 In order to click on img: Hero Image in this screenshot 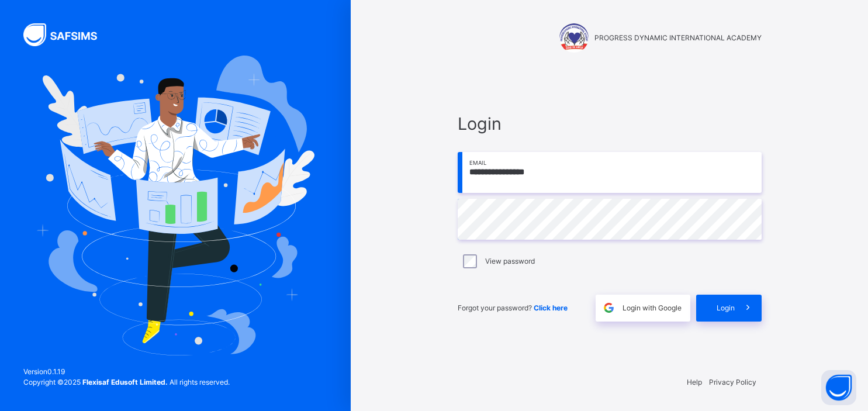, I will do `click(175, 205)`.